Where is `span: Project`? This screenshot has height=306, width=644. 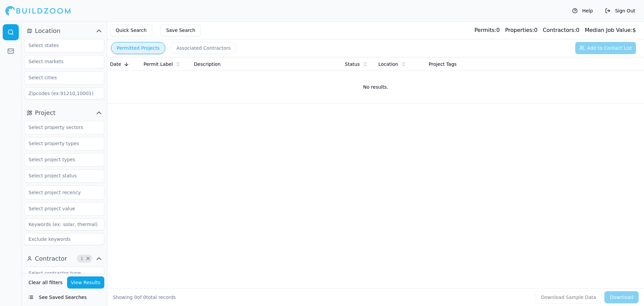 span: Project is located at coordinates (45, 113).